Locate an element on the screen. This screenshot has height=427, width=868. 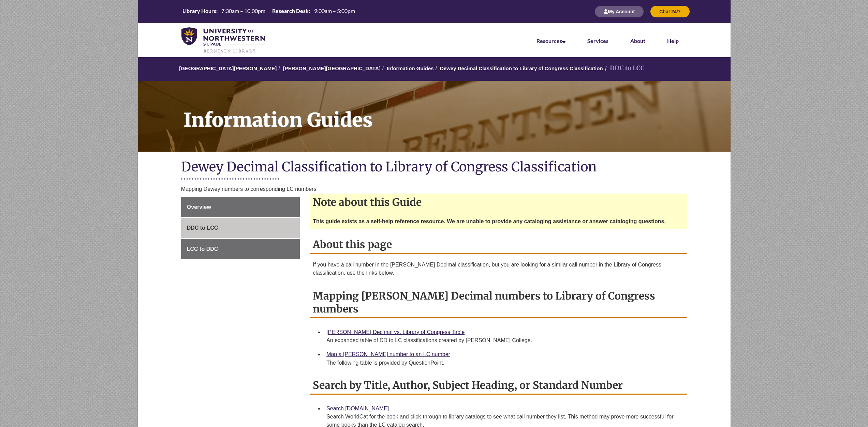
a: My Account is located at coordinates (619, 11).